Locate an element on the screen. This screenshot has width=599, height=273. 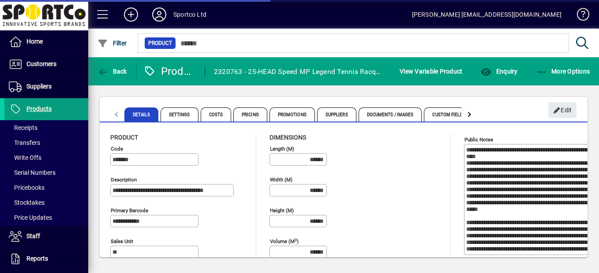
span: Details is located at coordinates (141, 115).